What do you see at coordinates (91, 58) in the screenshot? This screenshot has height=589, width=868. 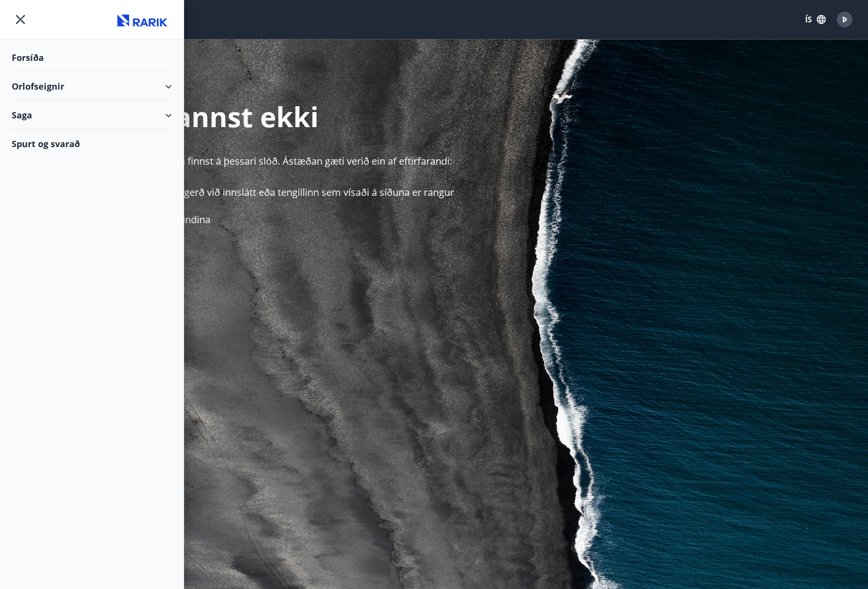 I see `div: Forsíða` at bounding box center [91, 58].